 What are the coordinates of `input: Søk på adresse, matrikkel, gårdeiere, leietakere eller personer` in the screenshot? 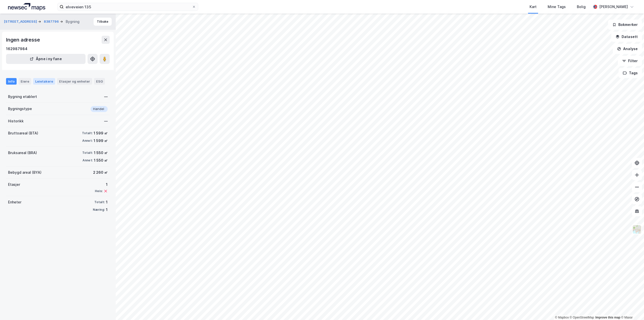 It's located at (128, 7).